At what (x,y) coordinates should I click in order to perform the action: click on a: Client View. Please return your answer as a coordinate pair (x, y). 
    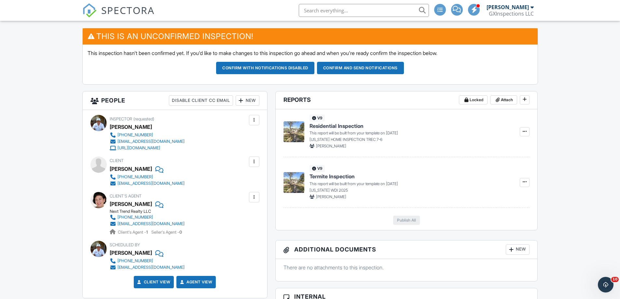
    Looking at the image, I should click on (153, 282).